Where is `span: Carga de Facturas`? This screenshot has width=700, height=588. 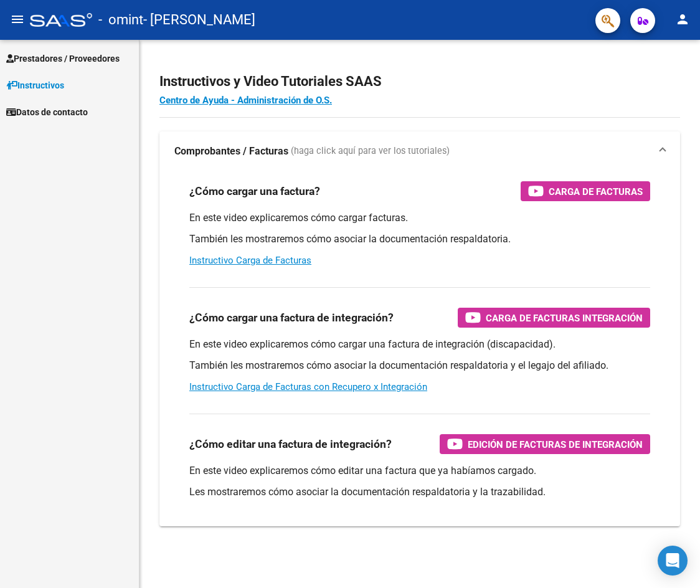 span: Carga de Facturas is located at coordinates (596, 191).